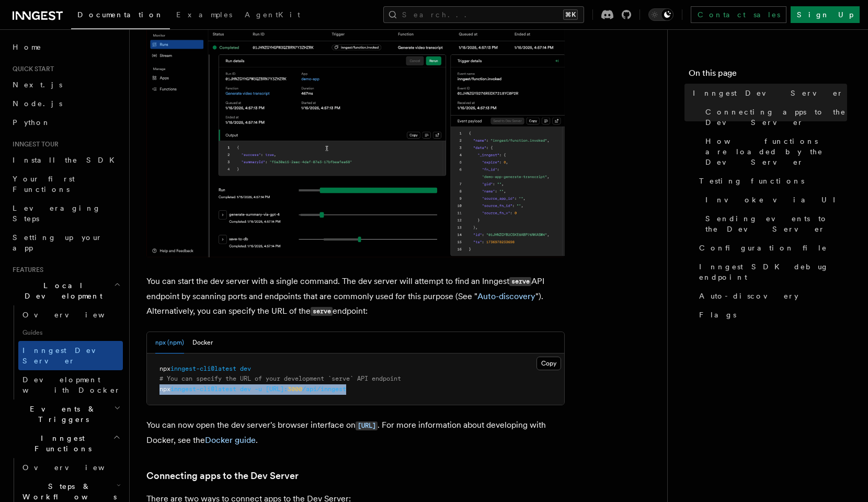 The image size is (868, 502). I want to click on a: Home, so click(65, 47).